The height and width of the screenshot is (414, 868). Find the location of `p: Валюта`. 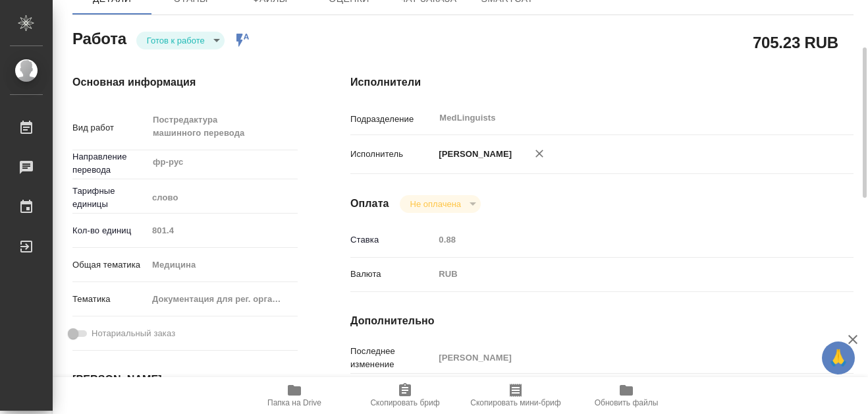

p: Валюта is located at coordinates (391, 274).